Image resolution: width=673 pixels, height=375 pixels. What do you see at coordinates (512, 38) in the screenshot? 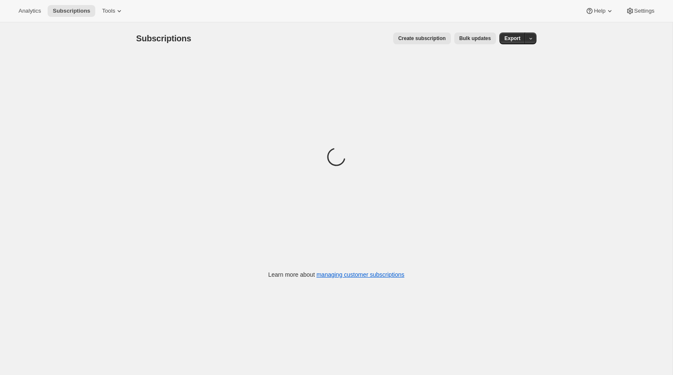
I see `span: Export` at bounding box center [512, 38].